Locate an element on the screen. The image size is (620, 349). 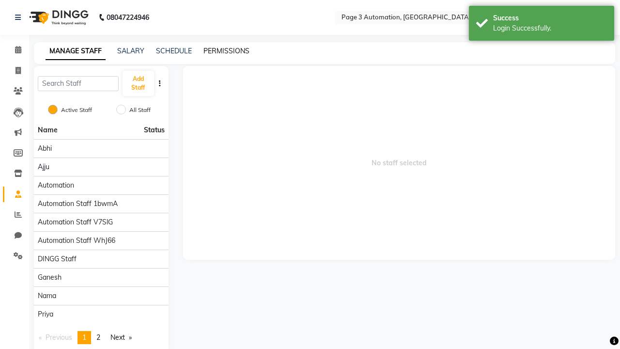
span: Automation Staff 1bwmA is located at coordinates (77, 203).